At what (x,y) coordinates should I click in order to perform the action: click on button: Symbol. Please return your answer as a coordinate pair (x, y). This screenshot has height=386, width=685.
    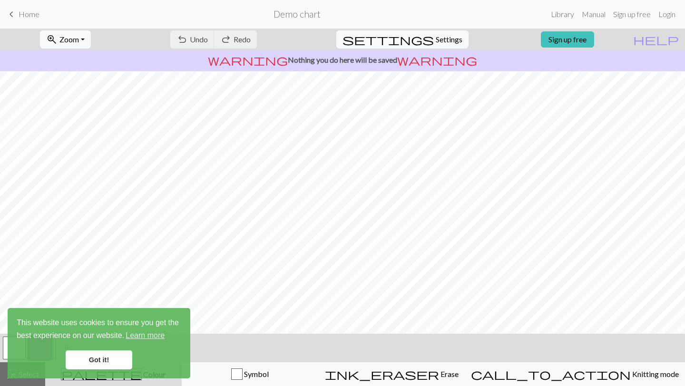
    Looking at the image, I should click on (250, 375).